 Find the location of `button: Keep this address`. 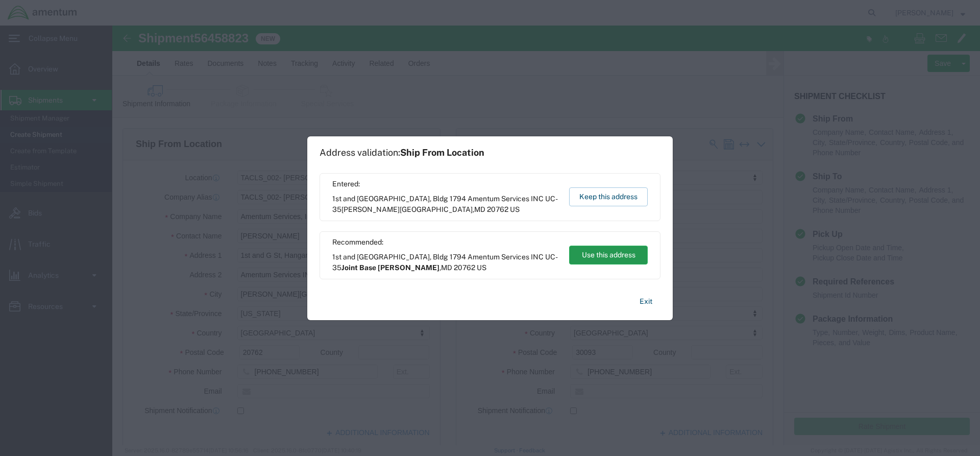

button: Keep this address is located at coordinates (609, 197).